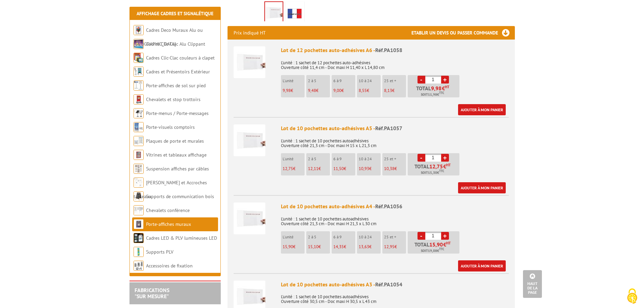  I want to click on a: Supports de communication bois, so click(180, 196).